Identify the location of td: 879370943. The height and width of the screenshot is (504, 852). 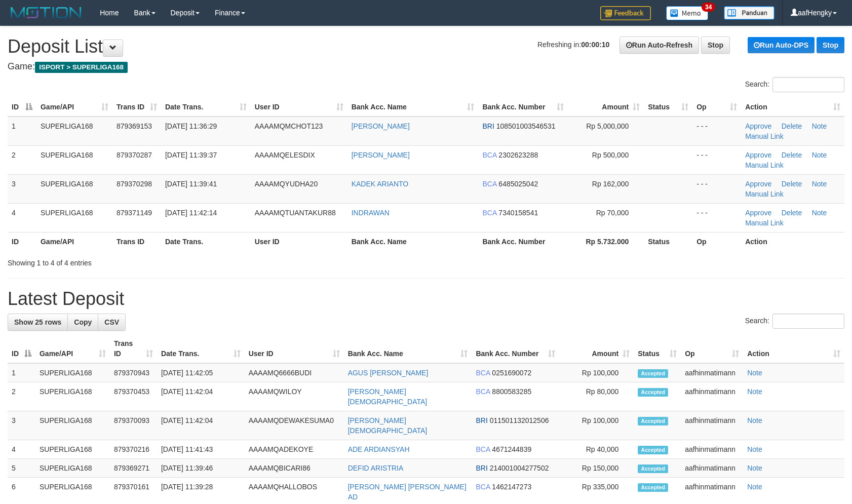
(134, 372).